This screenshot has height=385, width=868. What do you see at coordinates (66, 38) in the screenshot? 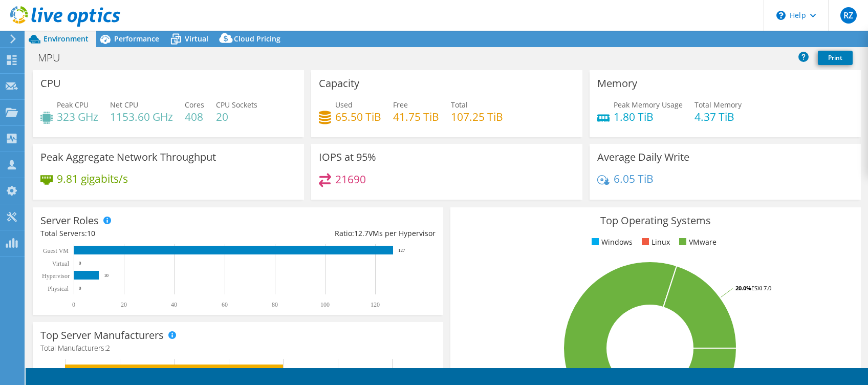
I see `span: Environment` at bounding box center [66, 38].